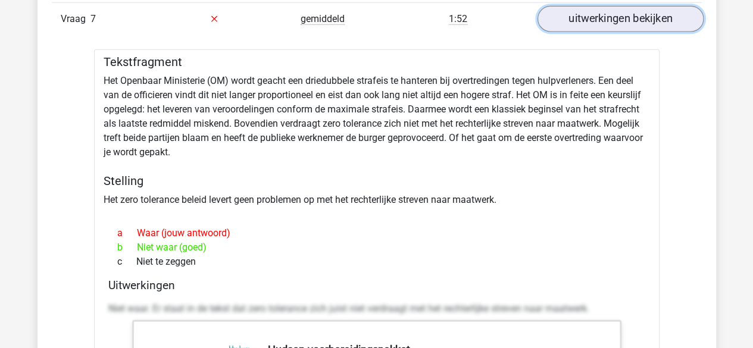  Describe the element at coordinates (377, 309) in the screenshot. I see `p: Niet waar. Er staat in de tekst dat zero tolerance zich juist niet verdraagt met het rechterlijke...` at that location.